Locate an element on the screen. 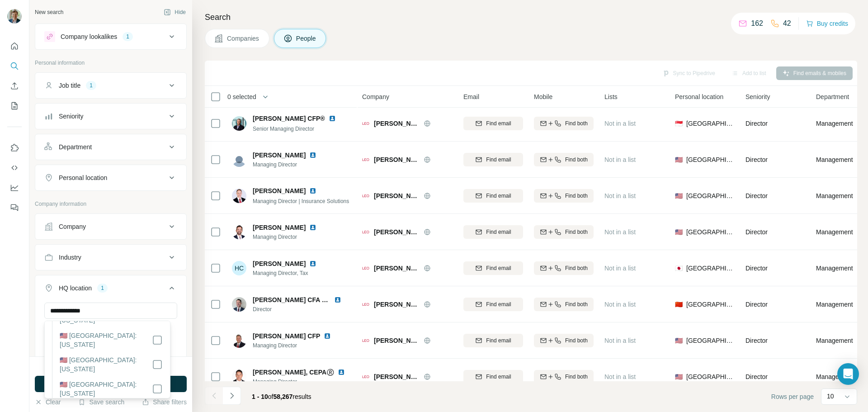  div: Seniority is located at coordinates (71, 116).